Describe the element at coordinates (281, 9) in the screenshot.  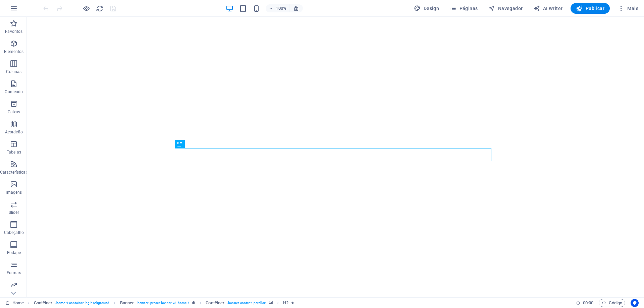
I see `h6: 100%` at that location.